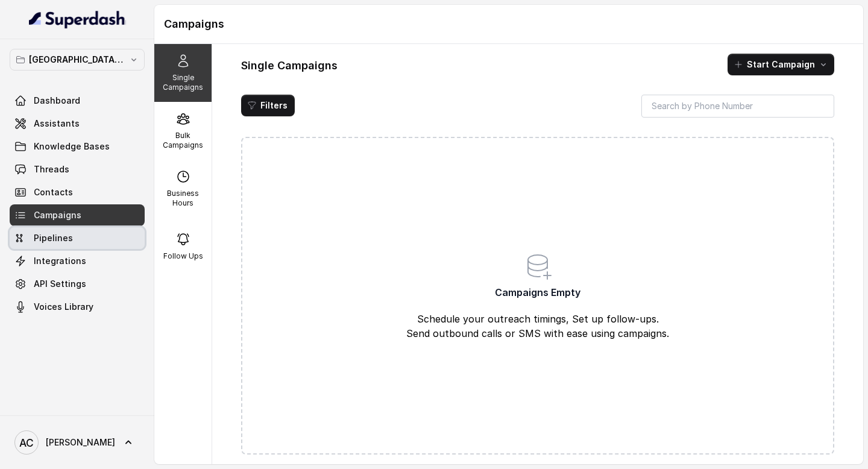 The height and width of the screenshot is (469, 868). Describe the element at coordinates (538, 326) in the screenshot. I see `p: Schedule your outreach timings, Set up follow-ups. Send outbound calls or SMS with ease using cam...` at that location.